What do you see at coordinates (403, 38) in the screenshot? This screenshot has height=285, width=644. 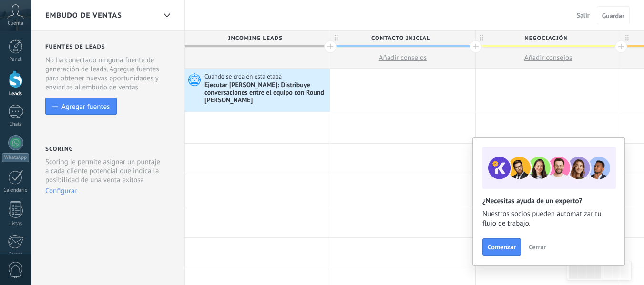 I see `div: Contacto inicial` at bounding box center [403, 38].